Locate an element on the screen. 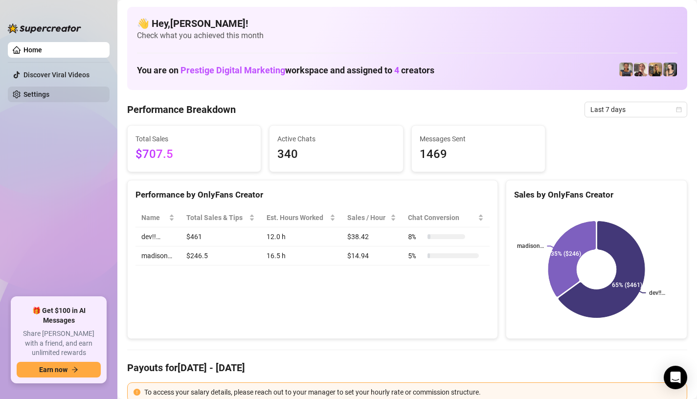  span: Chat Conversion is located at coordinates (442, 218).